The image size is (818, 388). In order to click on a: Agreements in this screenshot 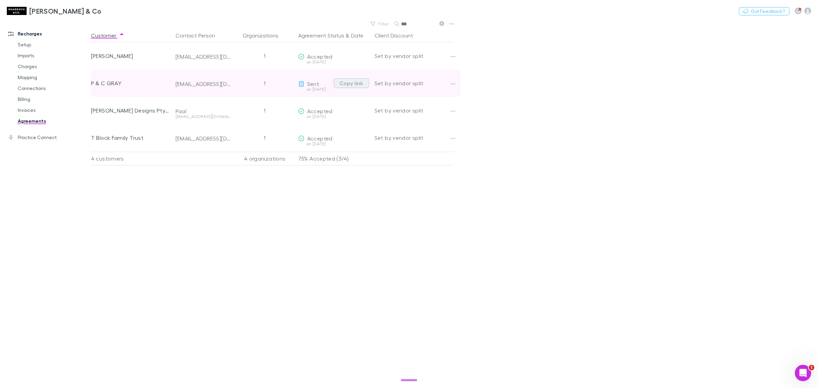, I will do `click(54, 121)`.